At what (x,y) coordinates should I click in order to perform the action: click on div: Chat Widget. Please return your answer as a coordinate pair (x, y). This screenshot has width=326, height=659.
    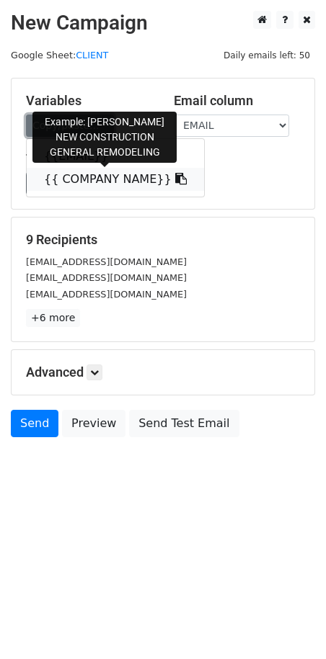
    Looking at the image, I should click on (290, 625).